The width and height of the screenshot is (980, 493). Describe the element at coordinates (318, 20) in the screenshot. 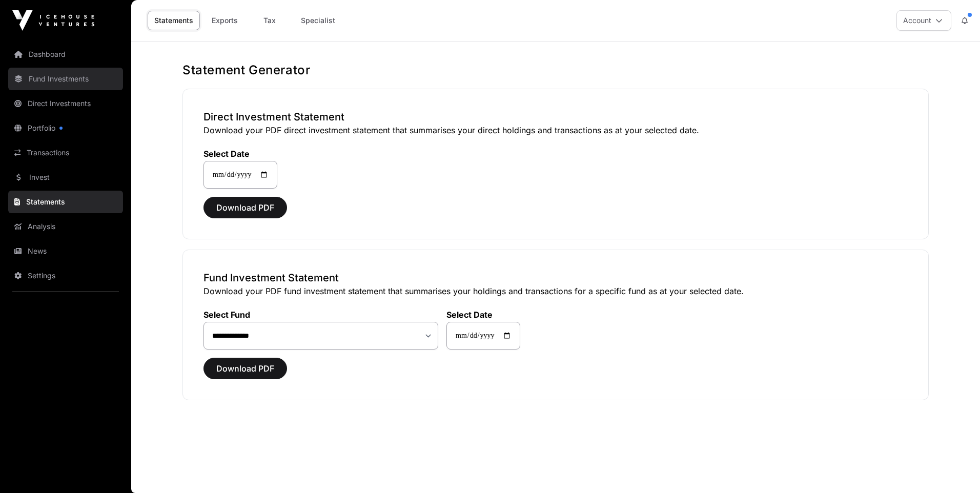

I see `a: Specialist` at that location.